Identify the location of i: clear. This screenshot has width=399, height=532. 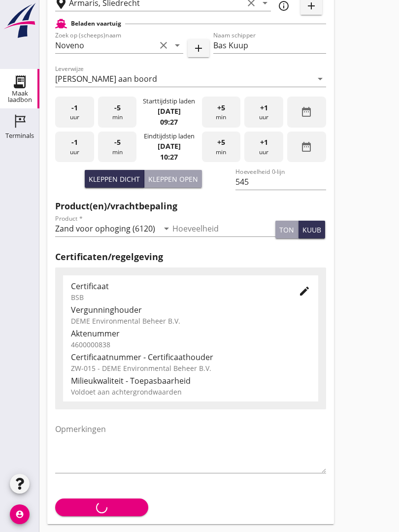
(164, 45).